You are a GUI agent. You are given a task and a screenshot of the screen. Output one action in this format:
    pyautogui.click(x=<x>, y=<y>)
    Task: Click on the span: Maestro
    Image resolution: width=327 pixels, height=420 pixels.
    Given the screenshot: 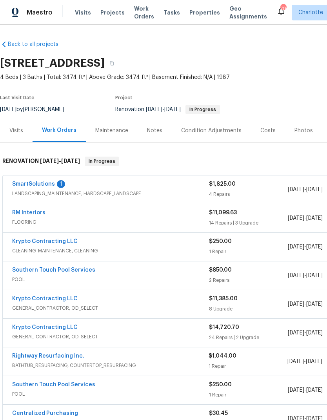 What is the action you would take?
    pyautogui.click(x=40, y=13)
    